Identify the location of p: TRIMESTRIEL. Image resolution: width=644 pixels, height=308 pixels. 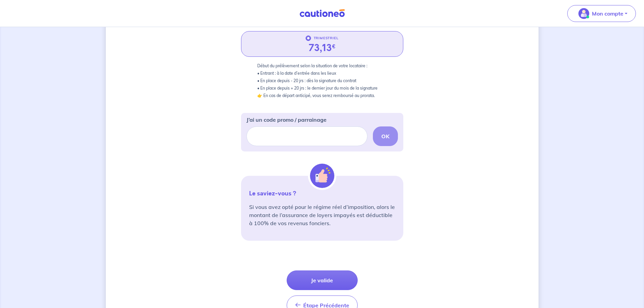
(326, 38).